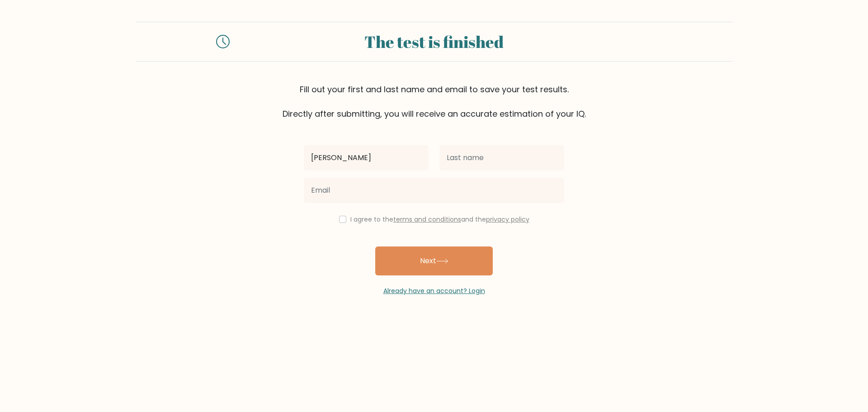 The height and width of the screenshot is (412, 868). What do you see at coordinates (428, 219) in the screenshot?
I see `a: terms and conditions` at bounding box center [428, 219].